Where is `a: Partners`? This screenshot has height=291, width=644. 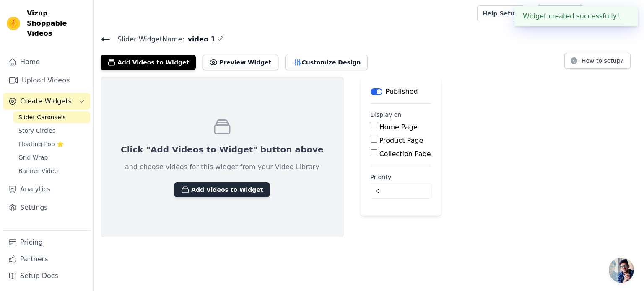
a: Partners is located at coordinates (46, 259).